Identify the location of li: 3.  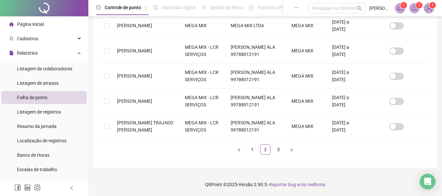
(279, 150).